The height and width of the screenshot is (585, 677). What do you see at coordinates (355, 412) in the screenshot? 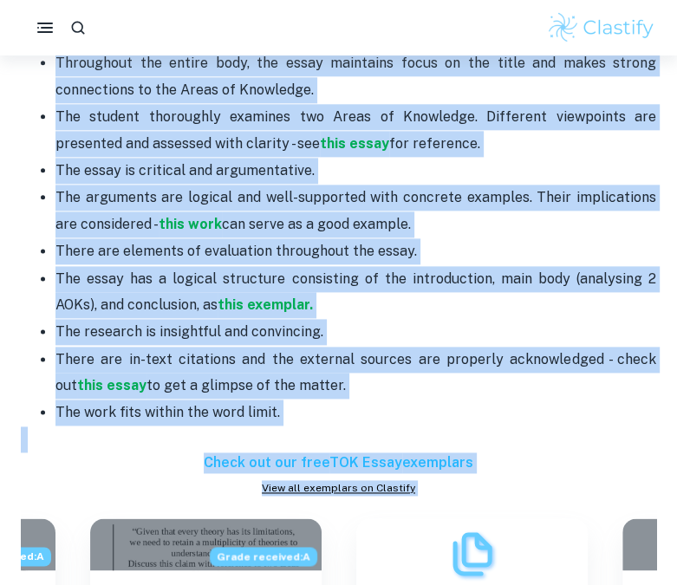
I see `p: The work fits within the word limit.` at bounding box center [355, 412].